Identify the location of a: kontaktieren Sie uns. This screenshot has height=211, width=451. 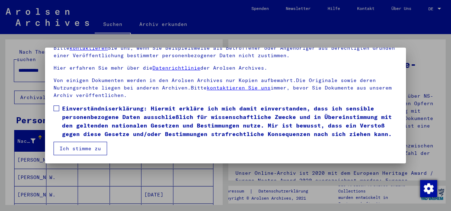
(239, 88).